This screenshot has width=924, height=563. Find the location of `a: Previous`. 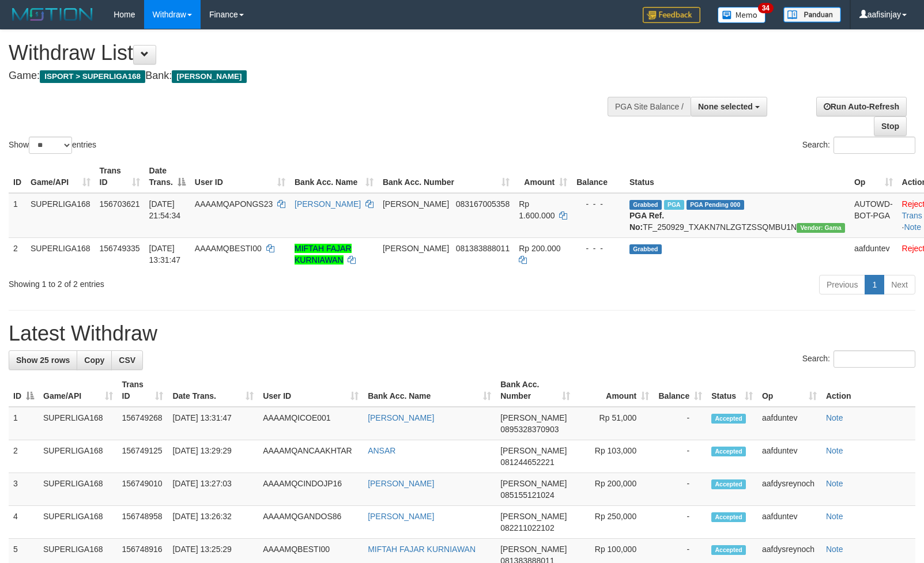

a: Previous is located at coordinates (843, 285).